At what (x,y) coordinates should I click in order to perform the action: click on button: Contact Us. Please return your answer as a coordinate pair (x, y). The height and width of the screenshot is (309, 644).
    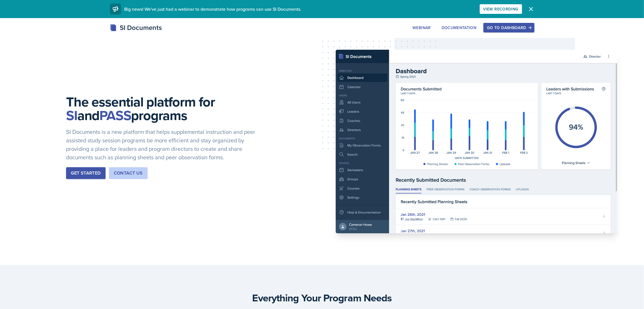
    Looking at the image, I should click on (128, 173).